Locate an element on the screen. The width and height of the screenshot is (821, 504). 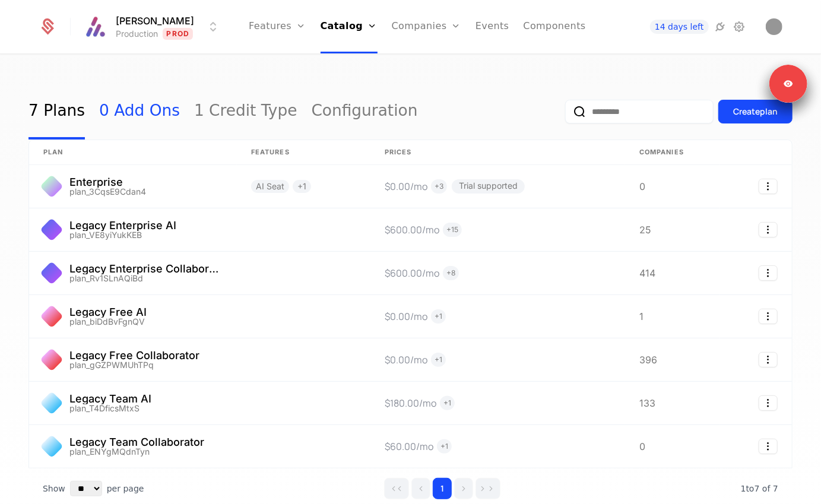
button: Go to previous page is located at coordinates (421, 488).